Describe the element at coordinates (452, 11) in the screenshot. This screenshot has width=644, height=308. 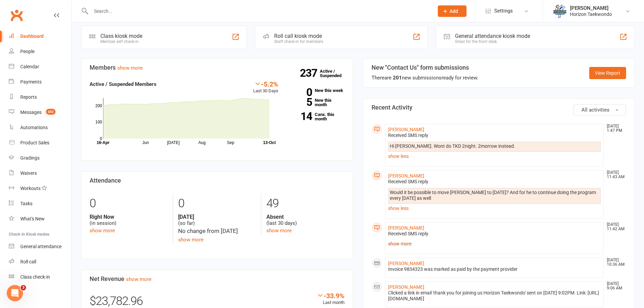
I see `button: Add` at that location.